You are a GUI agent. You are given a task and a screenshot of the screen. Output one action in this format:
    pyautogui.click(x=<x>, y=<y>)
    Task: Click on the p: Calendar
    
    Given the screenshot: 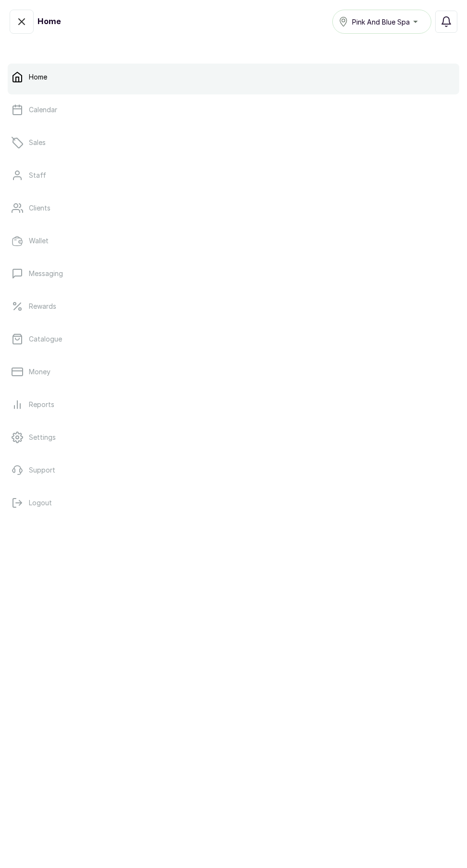 What is the action you would take?
    pyautogui.click(x=43, y=110)
    